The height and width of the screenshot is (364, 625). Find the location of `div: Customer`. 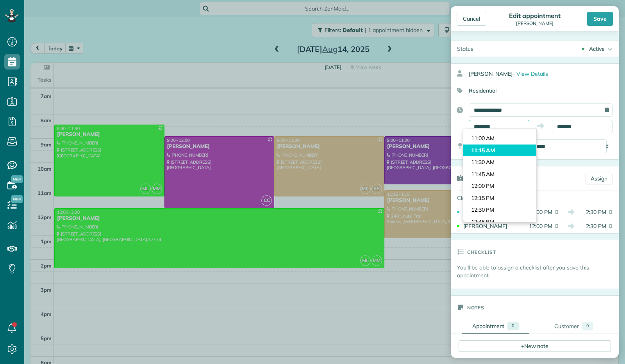

div: Customer is located at coordinates (566, 326).